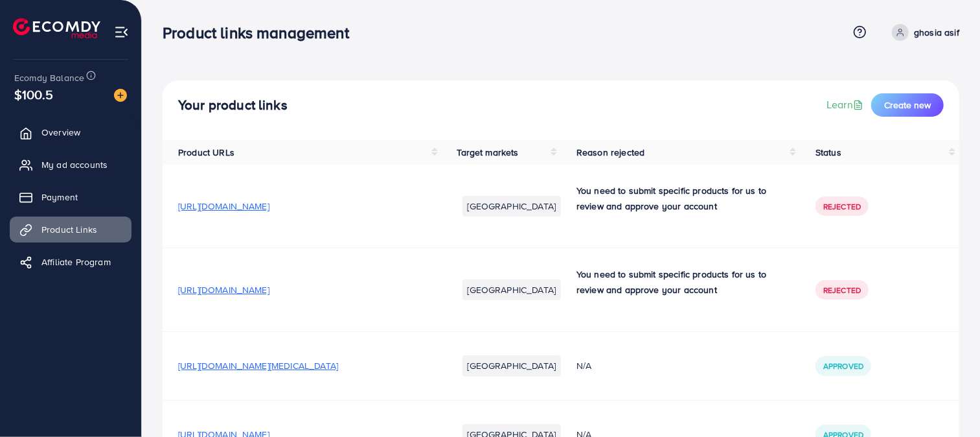 The image size is (980, 437). Describe the element at coordinates (907, 105) in the screenshot. I see `button: Create new` at that location.